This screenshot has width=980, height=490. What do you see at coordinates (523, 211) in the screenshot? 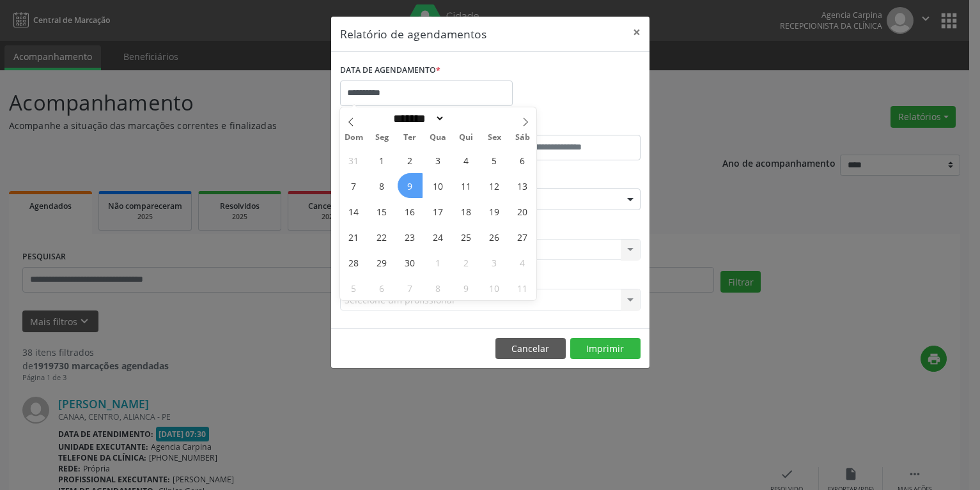
I see `span: Setembro 20, 2025` at bounding box center [523, 211].